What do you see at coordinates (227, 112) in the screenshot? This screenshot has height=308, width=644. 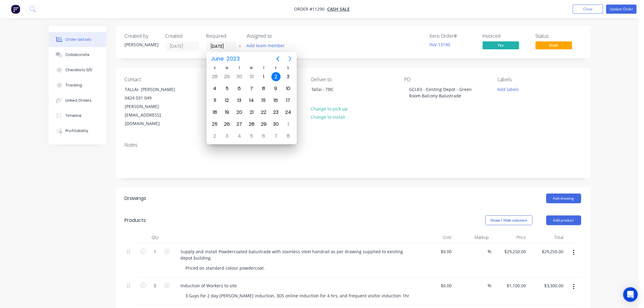 I see `div: Monday, June 19, 2023` at bounding box center [227, 112].